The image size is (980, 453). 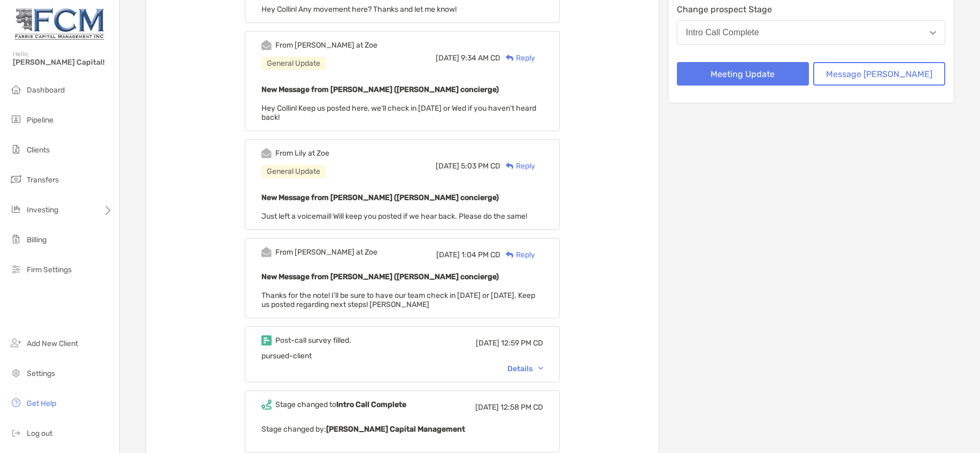 I want to click on span: Transfers, so click(x=43, y=179).